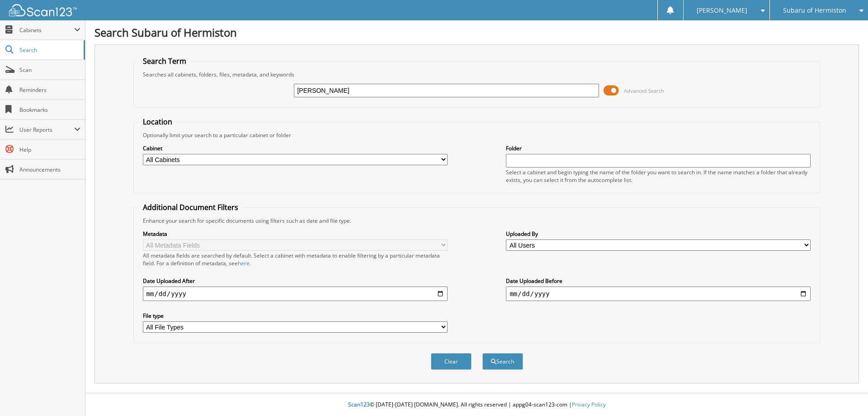 The height and width of the screenshot is (416, 868). Describe the element at coordinates (476, 32) in the screenshot. I see `h1: Search Subaru of Hermiston` at that location.